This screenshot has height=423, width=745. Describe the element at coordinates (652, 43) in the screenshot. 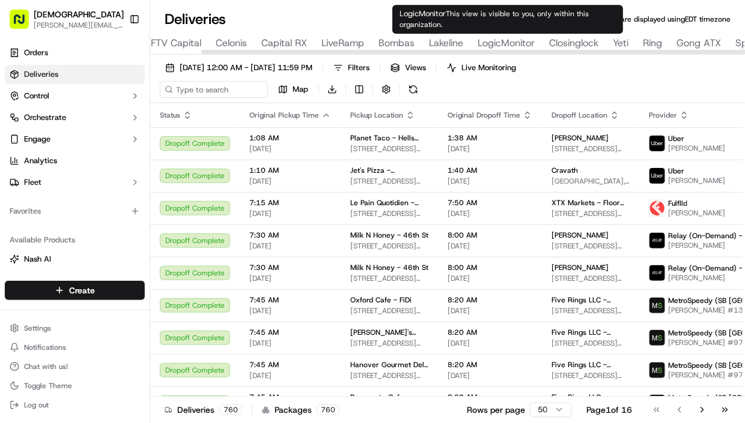

I see `span: Ring` at that location.